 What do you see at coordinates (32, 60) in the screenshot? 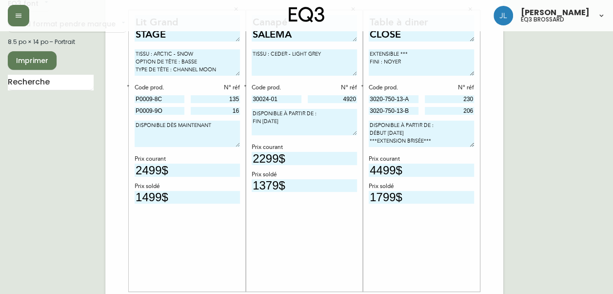
I see `span: Imprimer` at bounding box center [32, 60].